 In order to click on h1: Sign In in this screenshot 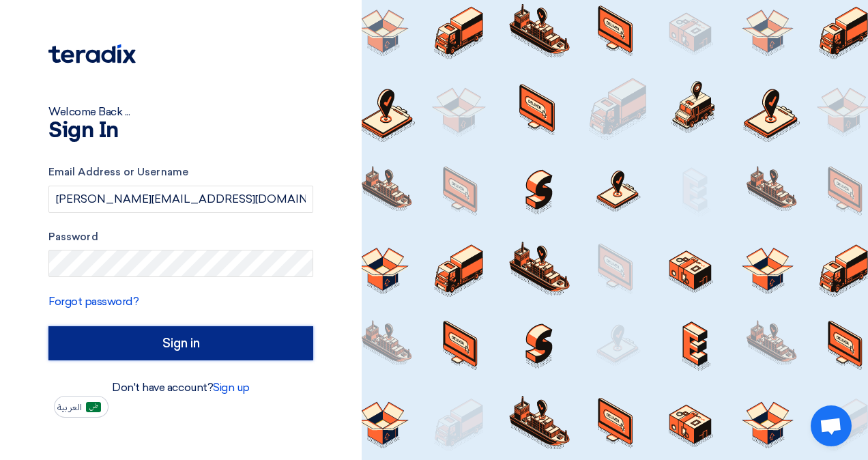, I will do `click(181, 131)`.